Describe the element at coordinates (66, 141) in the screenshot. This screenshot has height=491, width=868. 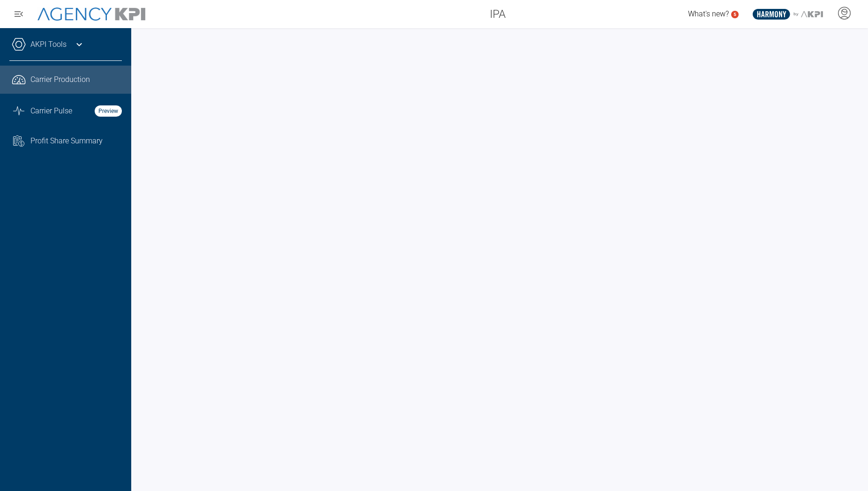
I see `span: Profit Share Summary` at that location.